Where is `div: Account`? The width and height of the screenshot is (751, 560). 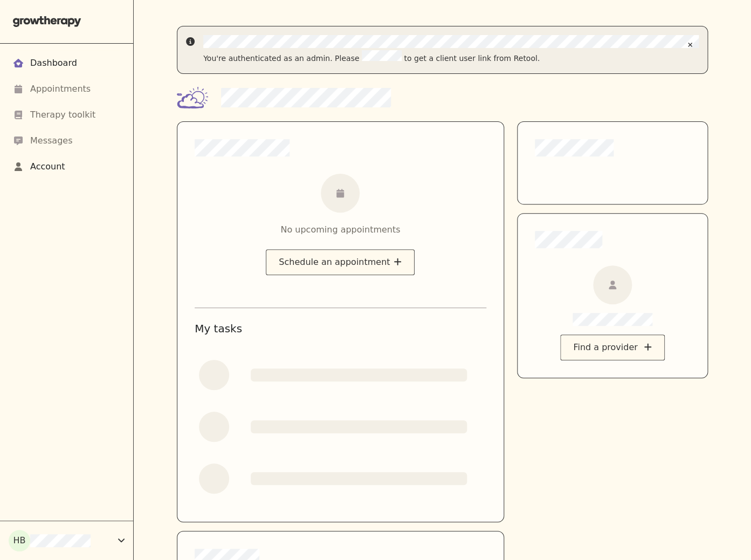
div: Account is located at coordinates (47, 167).